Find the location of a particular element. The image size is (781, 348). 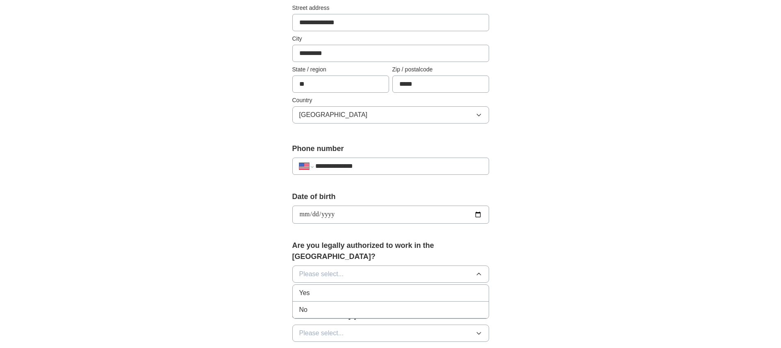

label: Zip / postalcode is located at coordinates (441, 69).